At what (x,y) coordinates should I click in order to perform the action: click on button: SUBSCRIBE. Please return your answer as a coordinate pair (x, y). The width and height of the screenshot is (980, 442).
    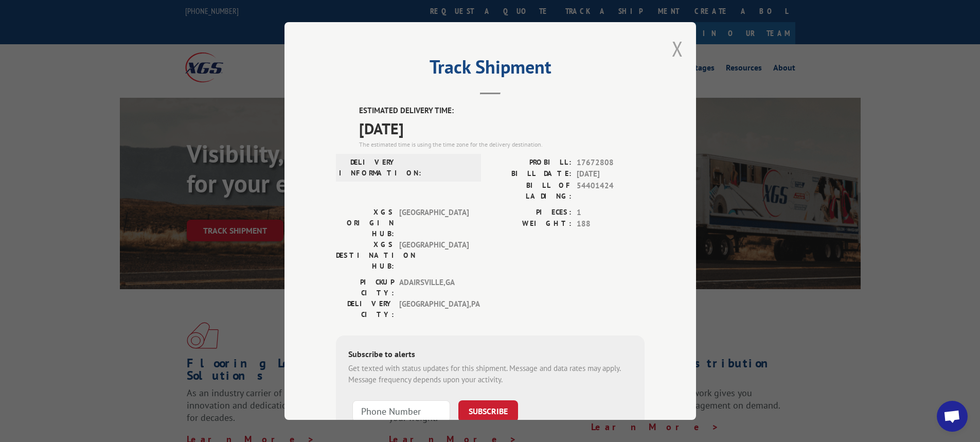
    Looking at the image, I should click on (488, 411).